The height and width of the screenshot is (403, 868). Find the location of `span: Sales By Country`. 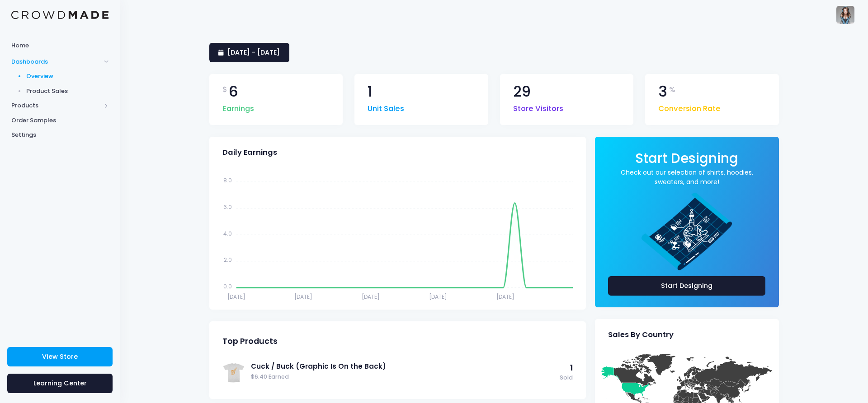

span: Sales By Country is located at coordinates (640, 335).